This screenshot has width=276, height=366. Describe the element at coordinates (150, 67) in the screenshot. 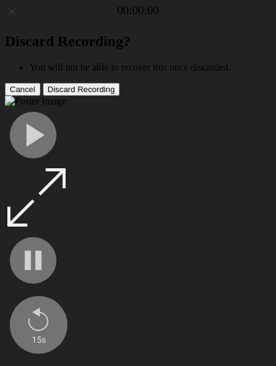

I see `li: You will not be able to recover this once discarded.` at that location.